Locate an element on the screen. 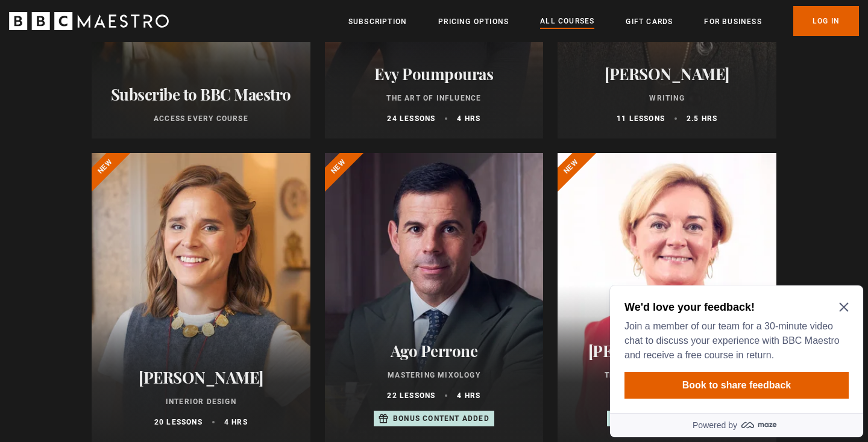  a: Subscription is located at coordinates (377, 22).